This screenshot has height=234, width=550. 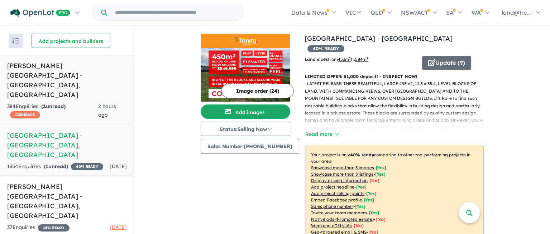 I want to click on u: Add project selling-points, so click(x=338, y=194).